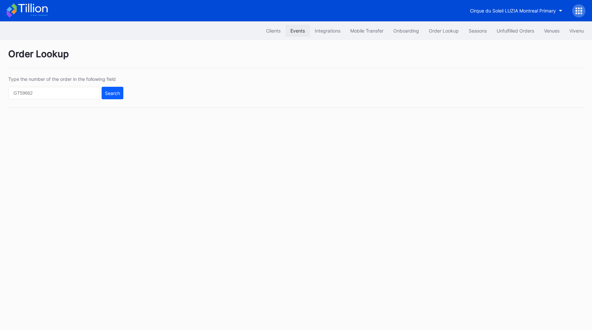  I want to click on button: Onboarding, so click(406, 31).